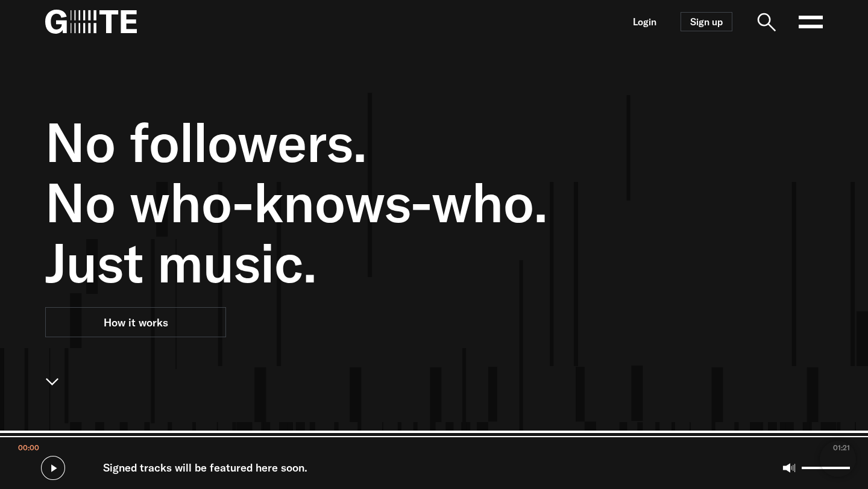 This screenshot has width=868, height=489. I want to click on a: Sign up, so click(706, 22).